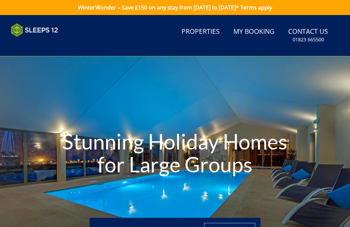 The height and width of the screenshot is (227, 350). Describe the element at coordinates (308, 40) in the screenshot. I see `small: 01823 665500` at that location.